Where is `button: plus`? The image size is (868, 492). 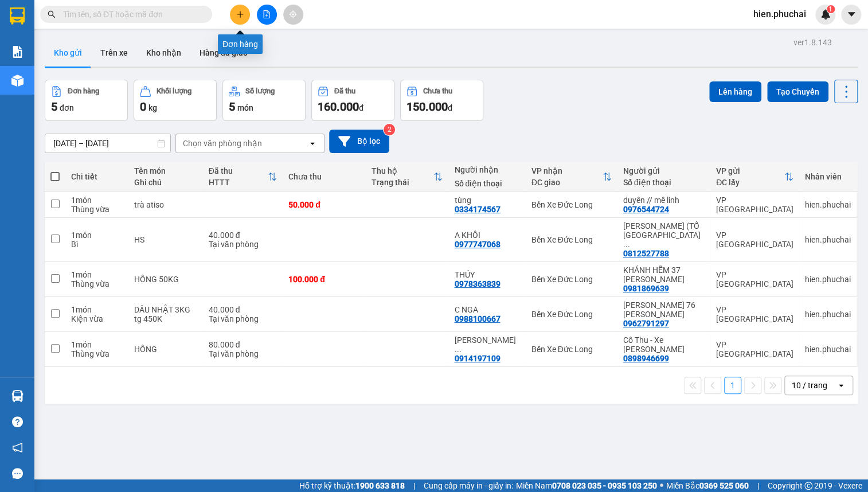
button: plus is located at coordinates (240, 14).